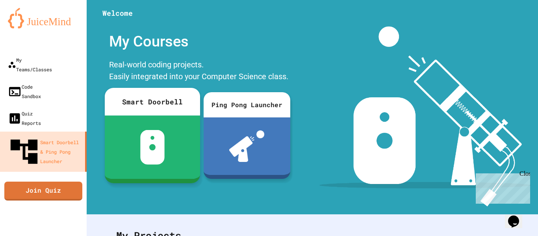 The height and width of the screenshot is (236, 538). Describe the element at coordinates (152, 102) in the screenshot. I see `div: Smart Doorbell` at that location.